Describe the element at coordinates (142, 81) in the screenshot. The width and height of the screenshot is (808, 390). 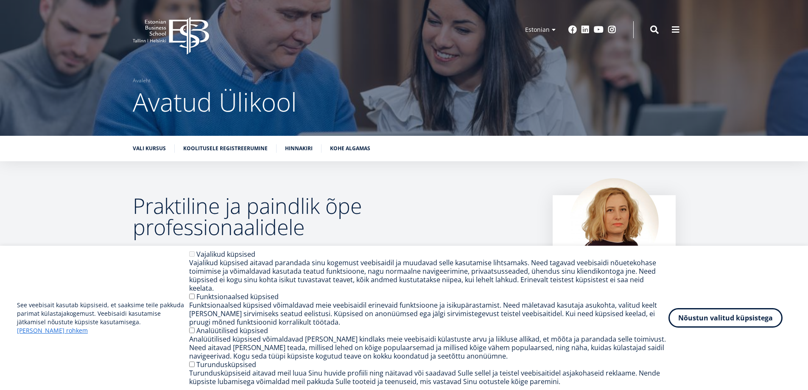
I see `a: Avaleht` at that location.